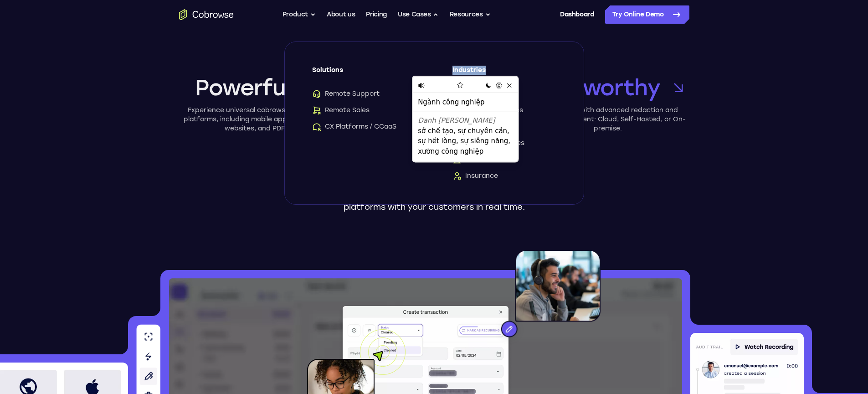 Image resolution: width=868 pixels, height=394 pixels. I want to click on button: Use Cases, so click(419, 14).